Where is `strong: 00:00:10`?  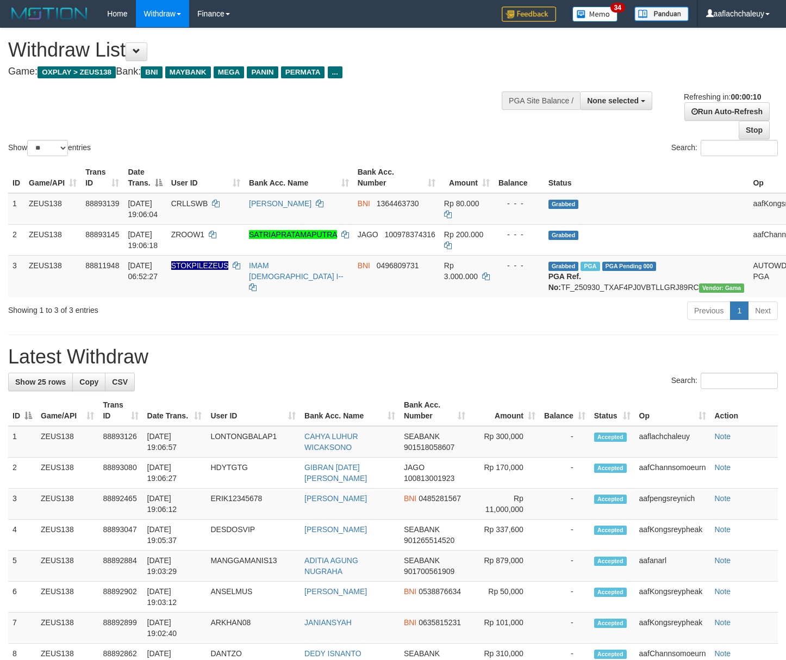
strong: 00:00:10 is located at coordinates (746, 97).